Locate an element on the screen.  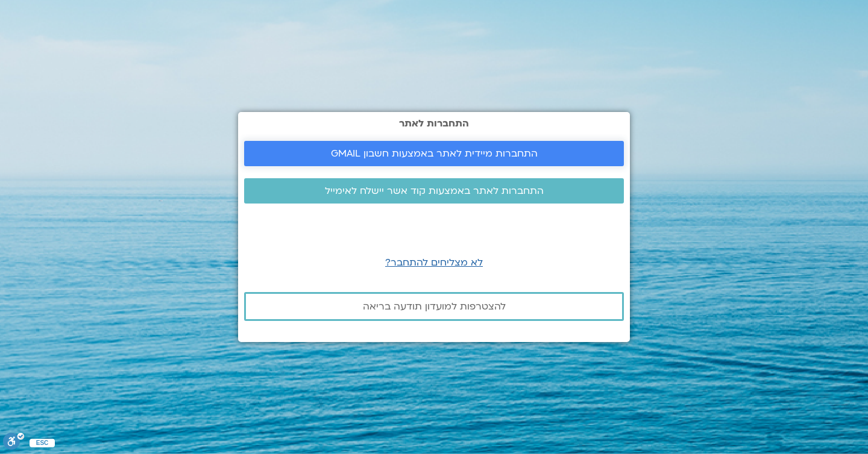
span: התחברות מיידית לאתר באמצעות חשבון GMAIL is located at coordinates (434, 154).